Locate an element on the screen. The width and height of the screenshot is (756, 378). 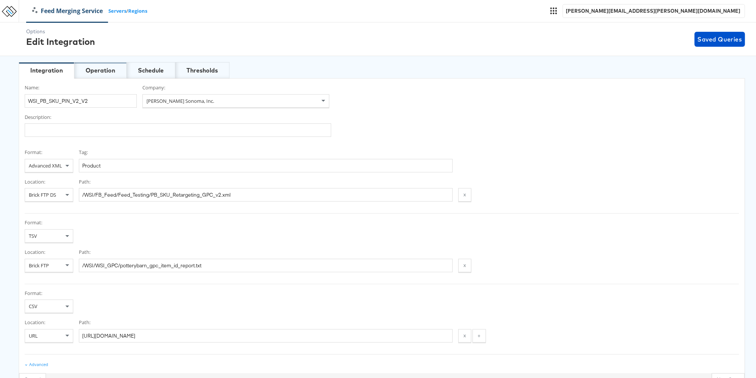
a: Servers is located at coordinates (117, 11).